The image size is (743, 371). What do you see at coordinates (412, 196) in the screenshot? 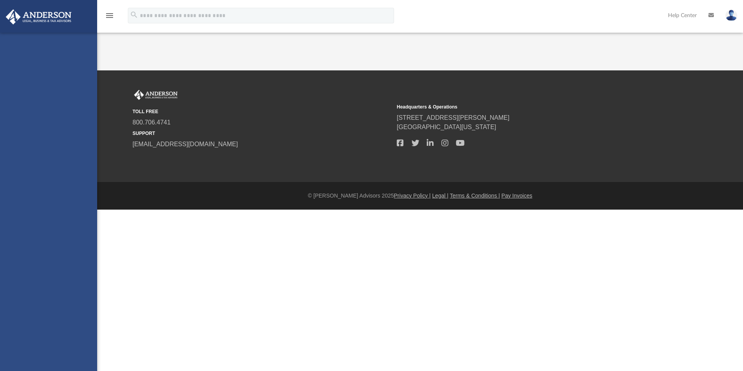
I see `a: Privacy Policy |` at bounding box center [412, 196].